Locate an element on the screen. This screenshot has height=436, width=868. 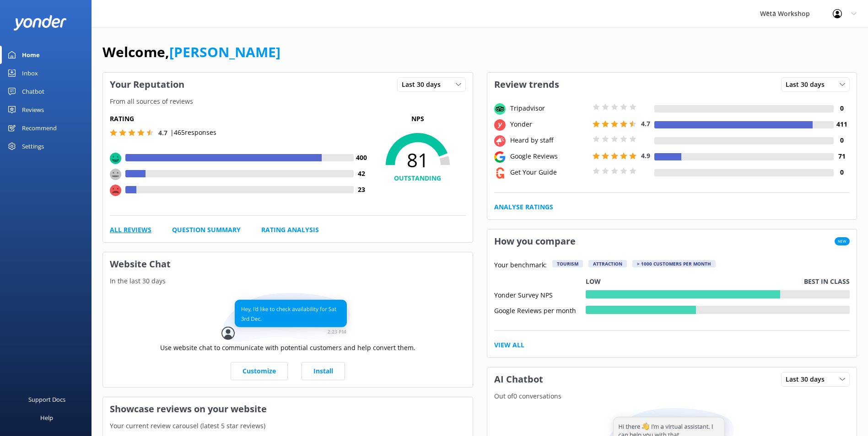
h3: Your Reputation is located at coordinates (147, 85).